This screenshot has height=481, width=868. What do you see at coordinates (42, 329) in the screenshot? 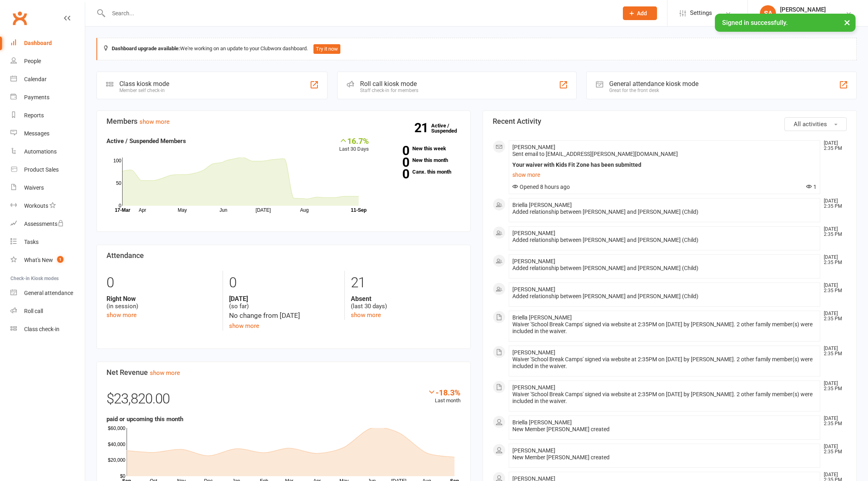
I see `div: Class check-in` at bounding box center [42, 329].